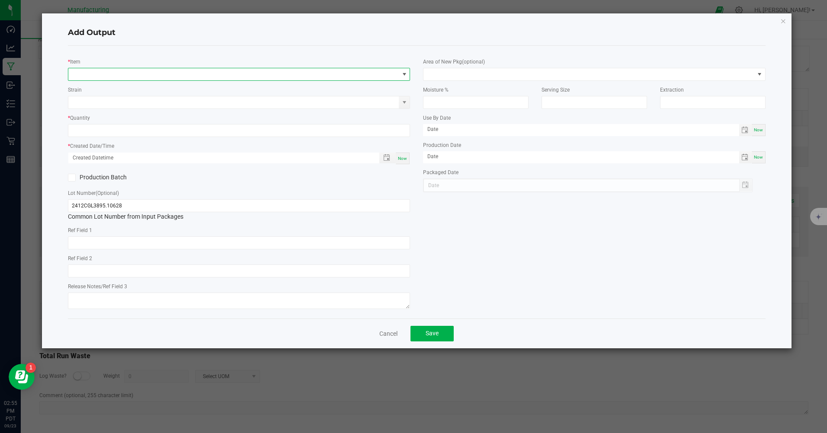  I want to click on span: (optional), so click(473, 62).